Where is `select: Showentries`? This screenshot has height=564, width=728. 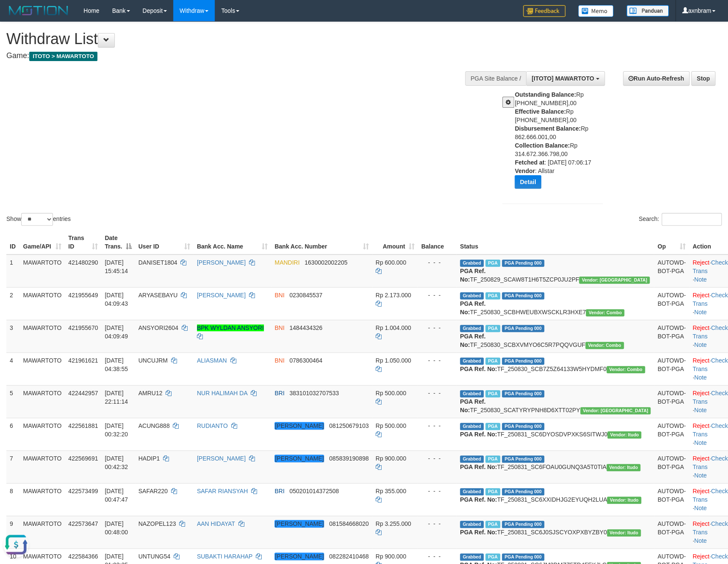 select: Showentries is located at coordinates (37, 219).